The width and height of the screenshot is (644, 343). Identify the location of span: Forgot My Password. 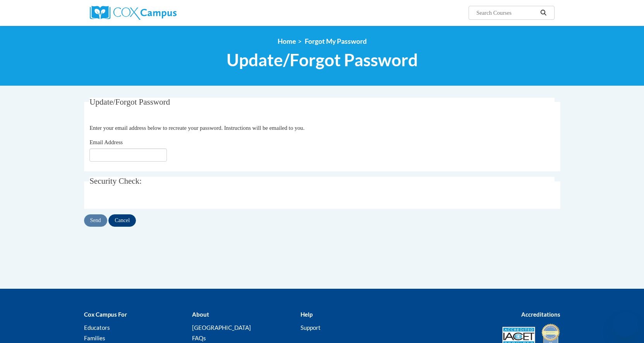
(336, 41).